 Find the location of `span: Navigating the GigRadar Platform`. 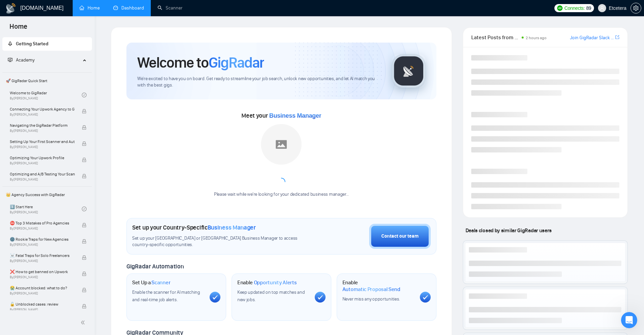

span: Navigating the GigRadar Platform is located at coordinates (42, 125).